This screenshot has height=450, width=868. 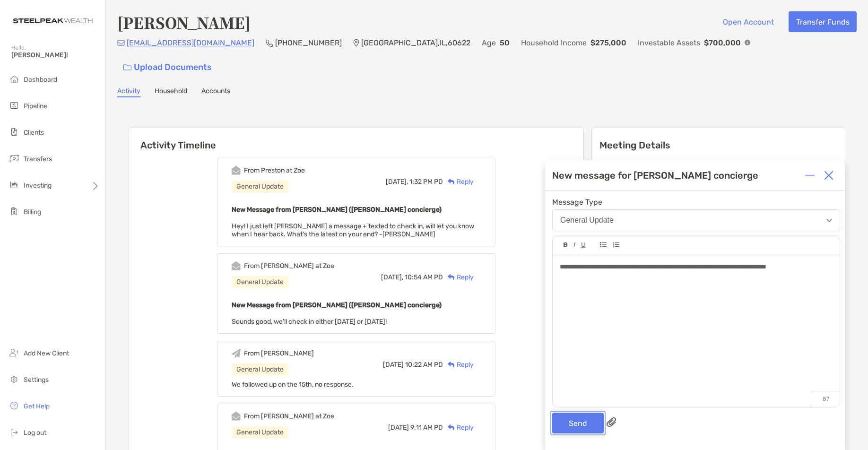 I want to click on span: Investing, so click(x=37, y=185).